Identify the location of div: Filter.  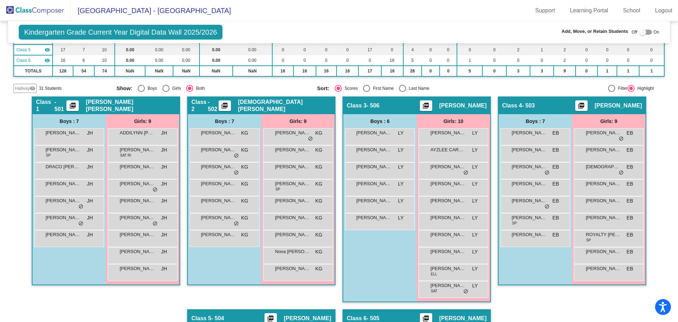
(622, 88).